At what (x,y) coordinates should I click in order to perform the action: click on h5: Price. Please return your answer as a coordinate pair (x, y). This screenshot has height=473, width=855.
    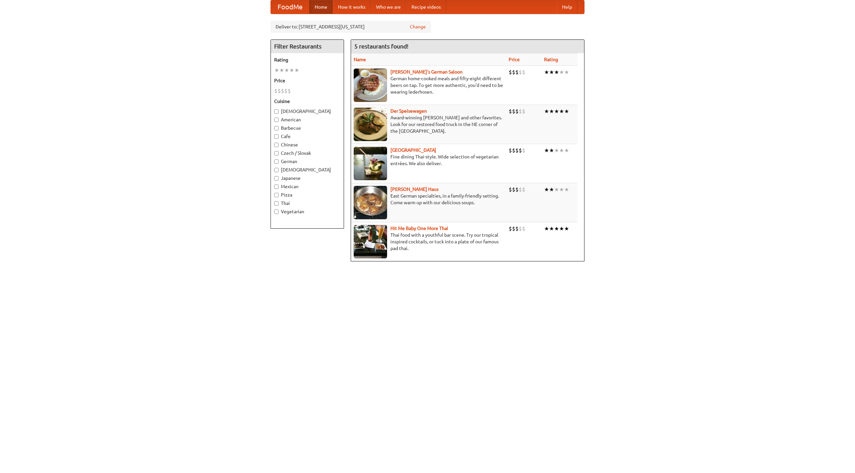
    Looking at the image, I should click on (307, 81).